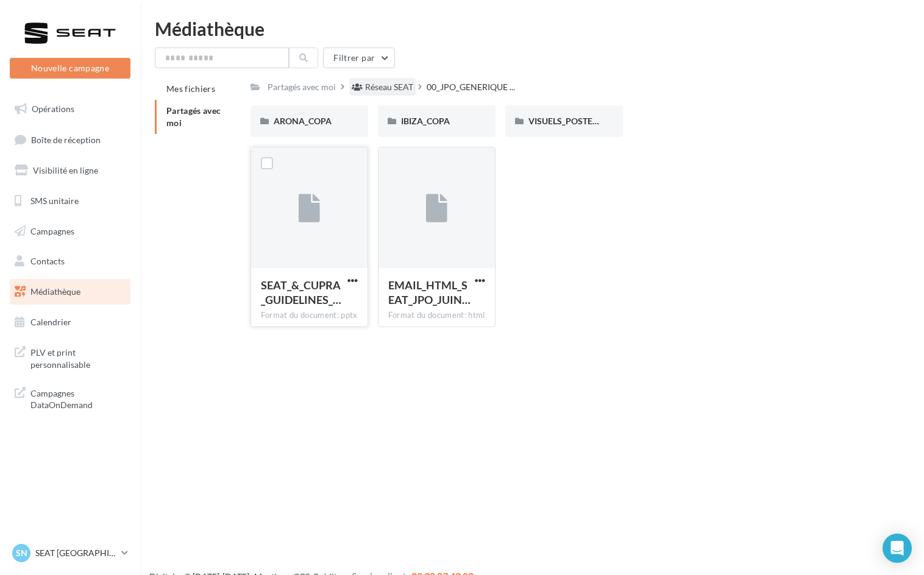  I want to click on div: Format du document: html, so click(436, 316).